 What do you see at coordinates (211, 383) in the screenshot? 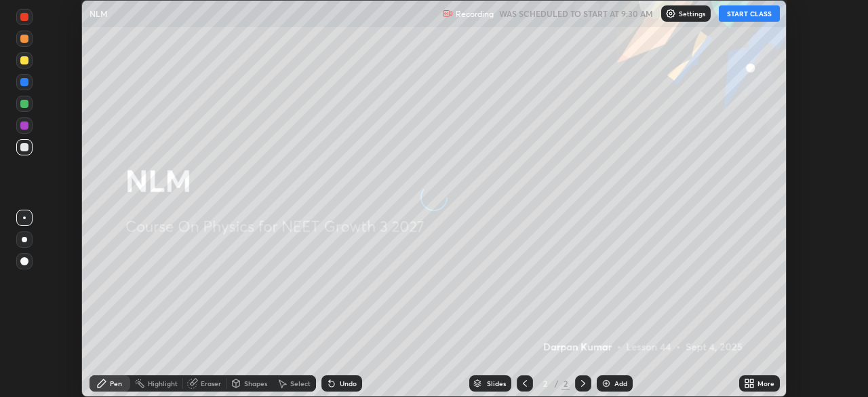
I see `div: Eraser` at bounding box center [211, 383].